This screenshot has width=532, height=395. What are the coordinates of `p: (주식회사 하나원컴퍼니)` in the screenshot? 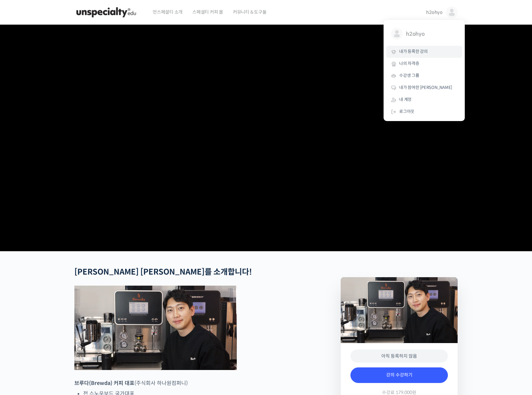 It's located at (190, 383).